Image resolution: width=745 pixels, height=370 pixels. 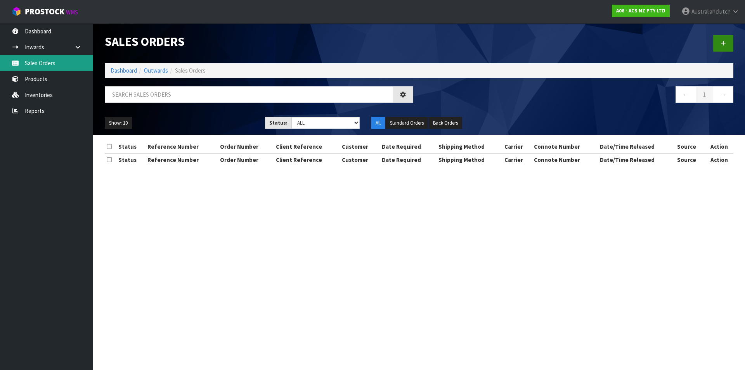 I want to click on strong: A06 - ACS NZ PTY LTD, so click(x=640, y=10).